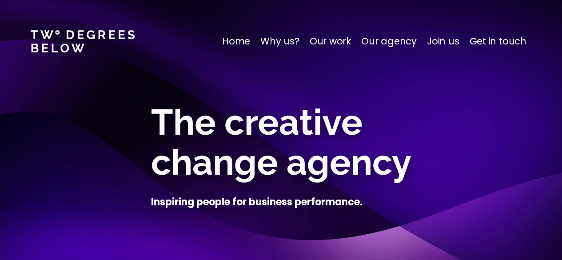 Image resolution: width=562 pixels, height=260 pixels. I want to click on span: The creative change agency, so click(281, 142).